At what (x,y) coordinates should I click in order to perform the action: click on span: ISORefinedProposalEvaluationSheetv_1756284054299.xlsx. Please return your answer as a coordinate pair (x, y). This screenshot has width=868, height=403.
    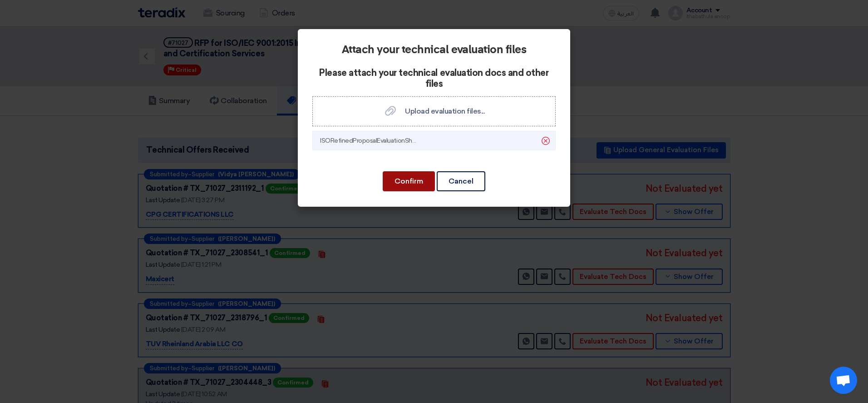
    Looking at the image, I should click on (370, 140).